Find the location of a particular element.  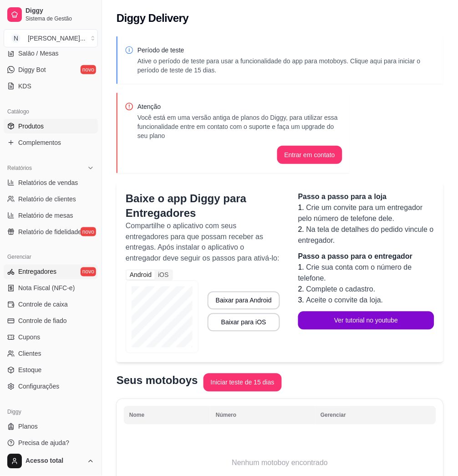

span: Salão / Mesas is located at coordinates (38, 53).